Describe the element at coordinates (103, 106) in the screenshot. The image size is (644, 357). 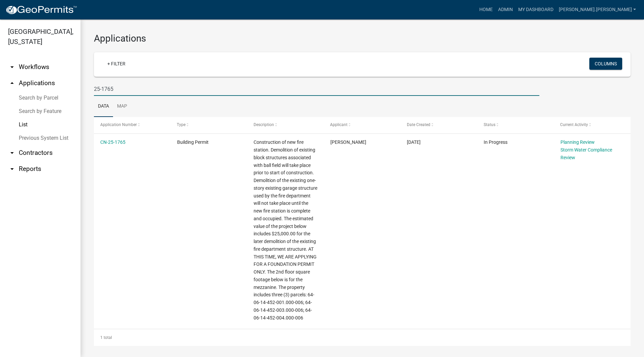
I see `a: Data` at that location.